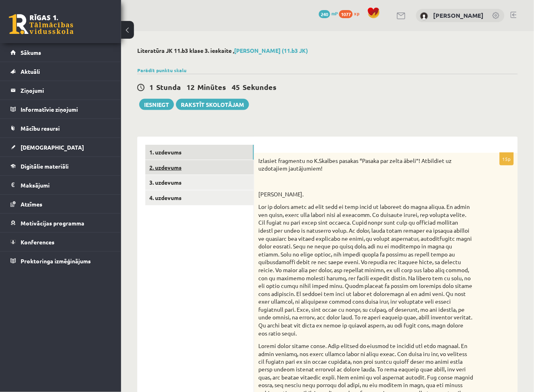 The width and height of the screenshot is (534, 392). What do you see at coordinates (60, 90) in the screenshot?
I see `a: Ziņojumi` at bounding box center [60, 90].